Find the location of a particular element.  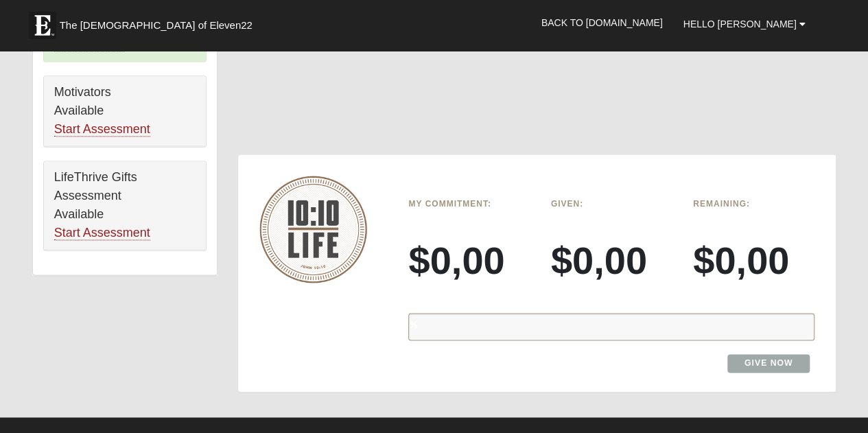

a: Give Now is located at coordinates (769, 364).